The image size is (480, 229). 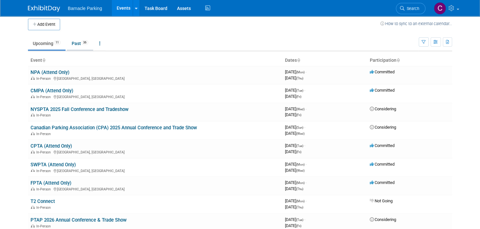 What do you see at coordinates (51, 146) in the screenshot?
I see `a: CPTA (Attend Only)` at bounding box center [51, 146].